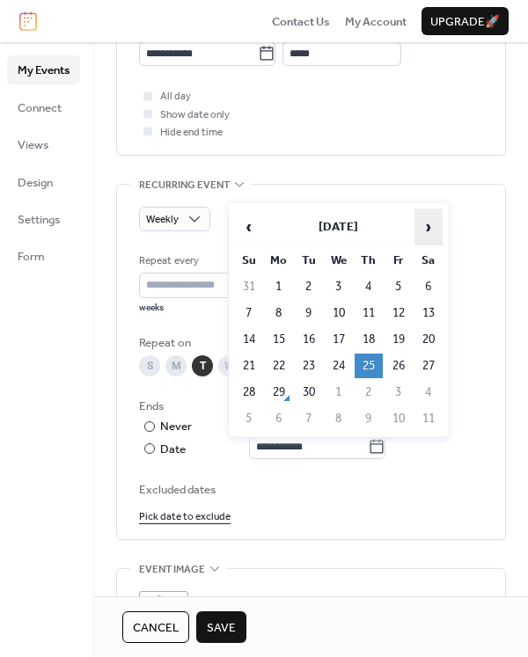 The width and height of the screenshot is (528, 657). I want to click on th: Su, so click(249, 260).